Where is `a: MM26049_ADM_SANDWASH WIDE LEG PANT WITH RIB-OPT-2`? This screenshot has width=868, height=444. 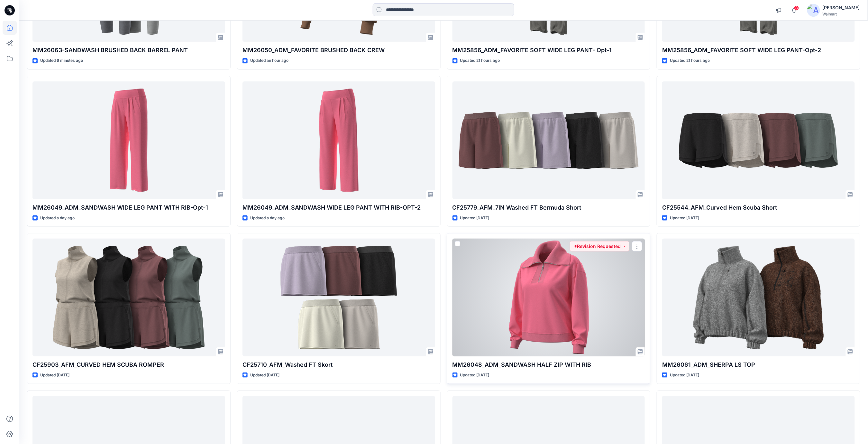 a: MM26049_ADM_SANDWASH WIDE LEG PANT WITH RIB-OPT-2 is located at coordinates (339, 140).